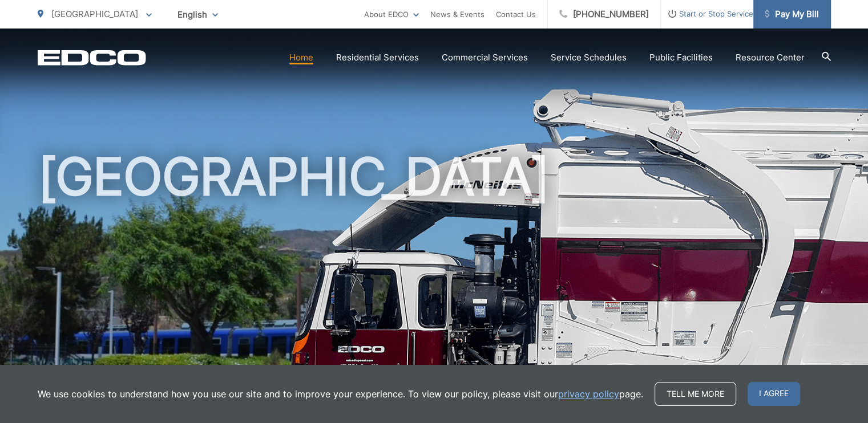 The width and height of the screenshot is (868, 423). Describe the element at coordinates (791, 14) in the screenshot. I see `span: Pay My Bill` at that location.